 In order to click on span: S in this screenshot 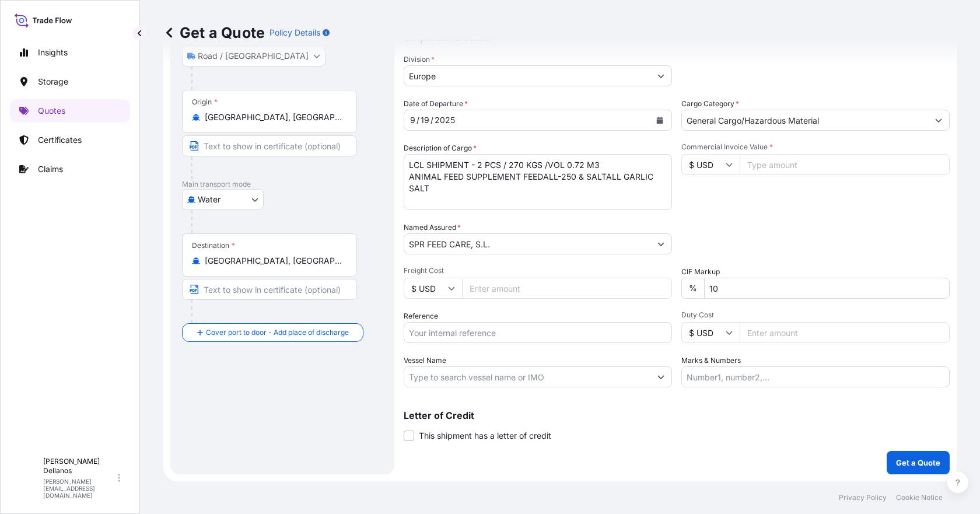, I will do `click(27, 478)`.